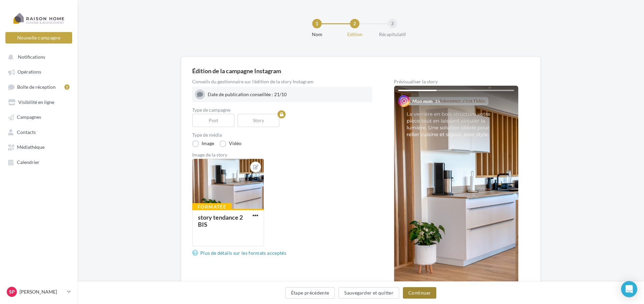  What do you see at coordinates (230, 144) in the screenshot?
I see `label: Vidéo` at bounding box center [230, 144].